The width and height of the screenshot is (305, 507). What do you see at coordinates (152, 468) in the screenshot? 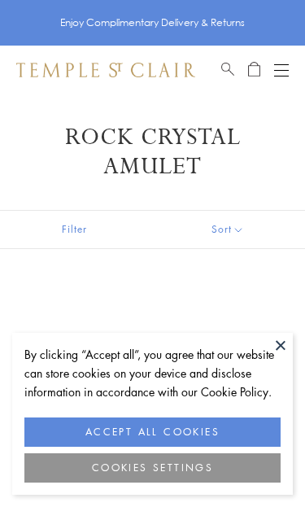
I see `button: COOKIES SETTINGS` at bounding box center [152, 468].